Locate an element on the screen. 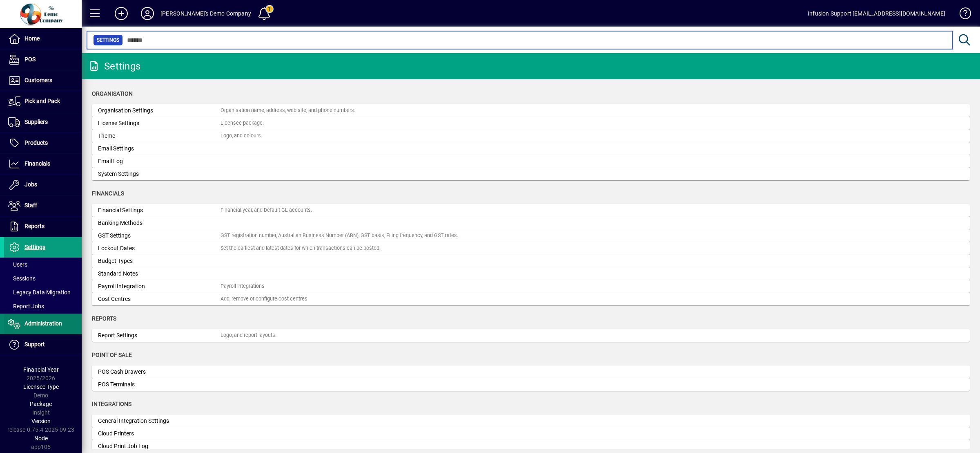 Image resolution: width=980 pixels, height=453 pixels. a: Payroll IntegrationPayroll Integrations is located at coordinates (531, 286).